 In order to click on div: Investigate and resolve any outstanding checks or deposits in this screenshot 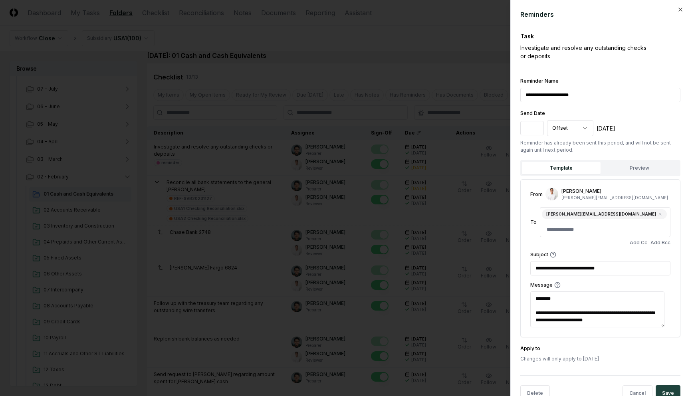, I will do `click(586, 52)`.